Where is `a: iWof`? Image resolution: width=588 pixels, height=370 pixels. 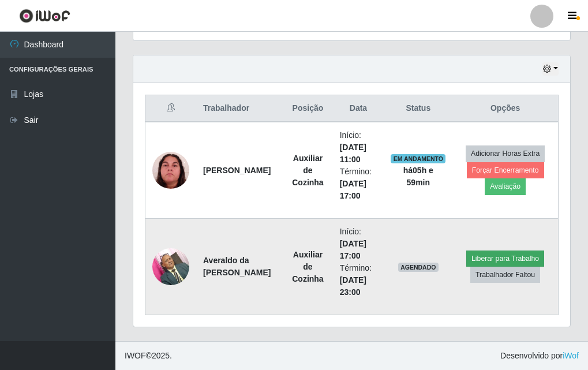 a: iWof is located at coordinates (571, 355).